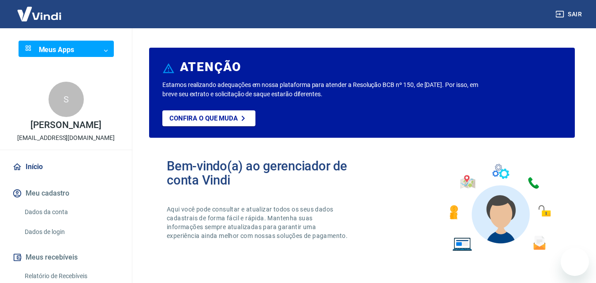  I want to click on button: Sair, so click(569, 14).